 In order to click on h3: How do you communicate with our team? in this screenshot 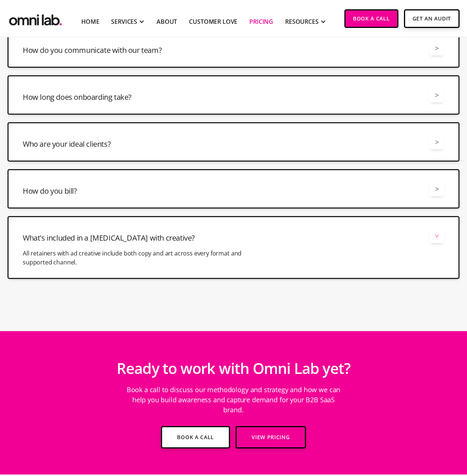, I will do `click(92, 50)`.